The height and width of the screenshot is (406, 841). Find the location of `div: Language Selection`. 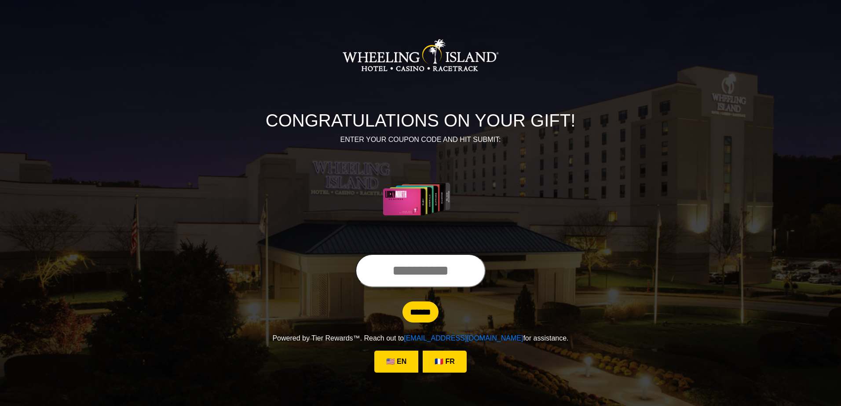

div: Language Selection is located at coordinates (420, 362).